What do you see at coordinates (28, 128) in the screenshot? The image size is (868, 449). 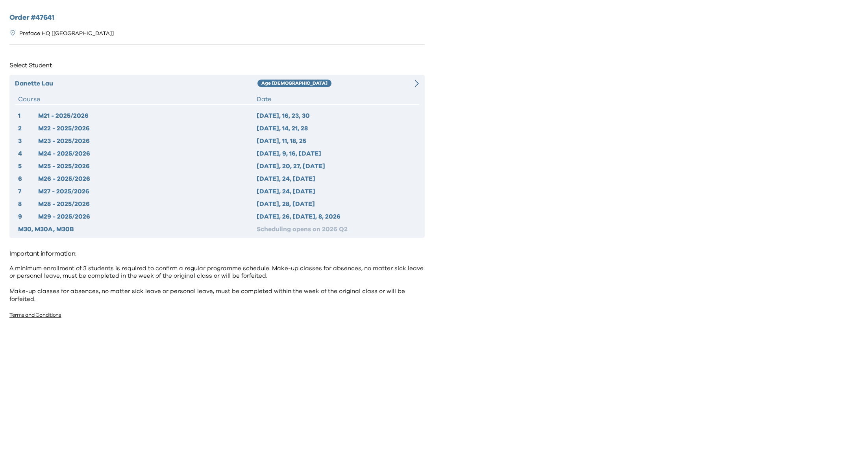 I see `div: 2` at bounding box center [28, 128].